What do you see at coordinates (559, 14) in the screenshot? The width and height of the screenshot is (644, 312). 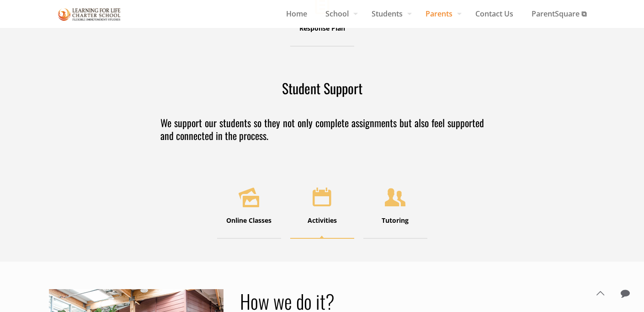 I see `span: ParentSquare ⧉` at bounding box center [559, 14].